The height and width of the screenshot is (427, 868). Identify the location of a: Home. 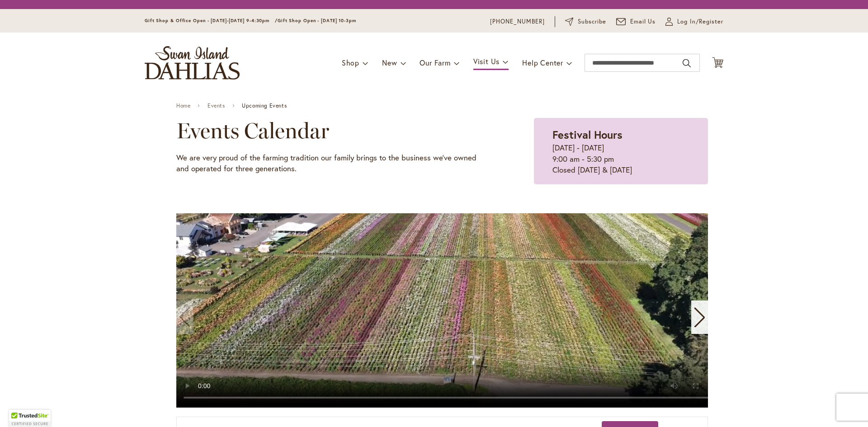
(183, 106).